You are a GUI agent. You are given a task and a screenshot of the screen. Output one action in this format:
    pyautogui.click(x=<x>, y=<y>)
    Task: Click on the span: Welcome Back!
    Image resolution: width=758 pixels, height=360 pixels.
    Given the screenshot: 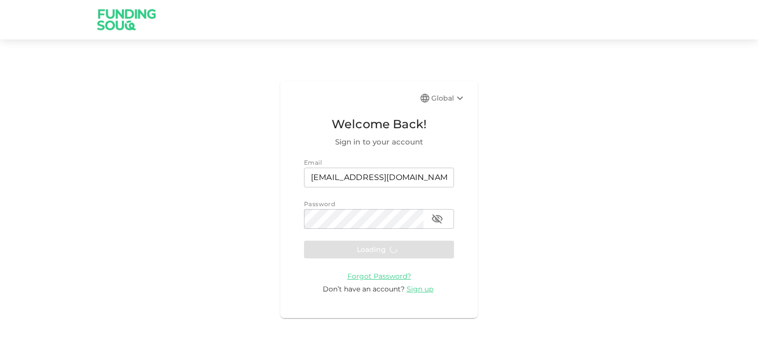 What is the action you would take?
    pyautogui.click(x=379, y=124)
    